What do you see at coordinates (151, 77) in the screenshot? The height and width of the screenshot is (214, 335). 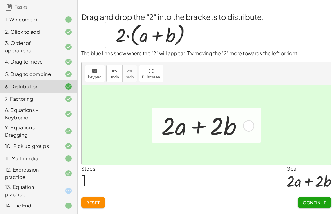 I see `span: fullscreen` at bounding box center [151, 77].